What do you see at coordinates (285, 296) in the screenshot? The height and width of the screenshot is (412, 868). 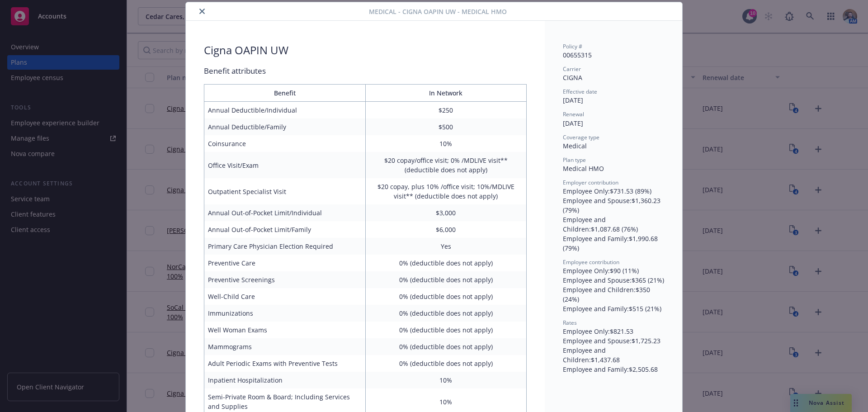 I see `td: Well-Child Care` at bounding box center [285, 296].